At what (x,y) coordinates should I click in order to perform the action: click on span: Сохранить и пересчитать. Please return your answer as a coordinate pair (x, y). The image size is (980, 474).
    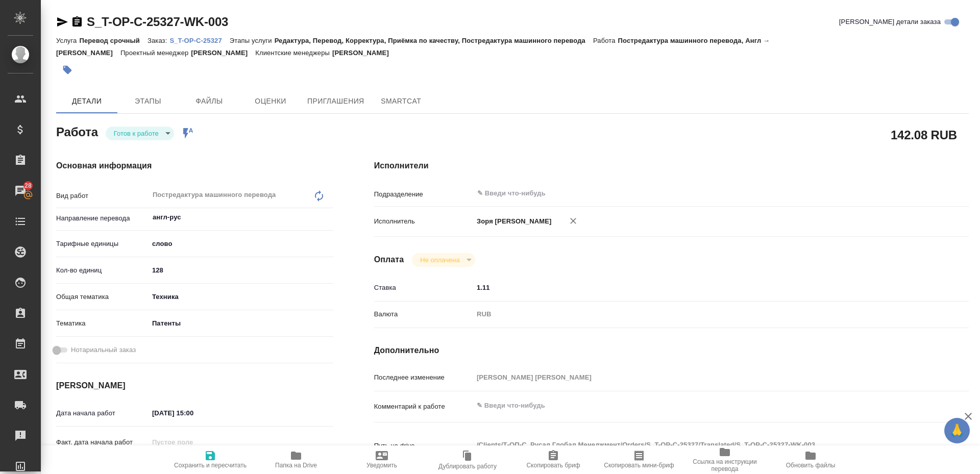
    Looking at the image, I should click on (210, 465).